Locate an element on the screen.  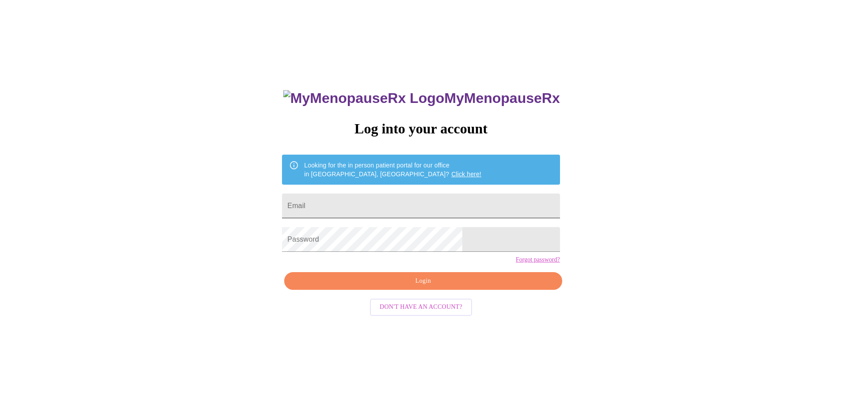
span: Login is located at coordinates (423, 281).